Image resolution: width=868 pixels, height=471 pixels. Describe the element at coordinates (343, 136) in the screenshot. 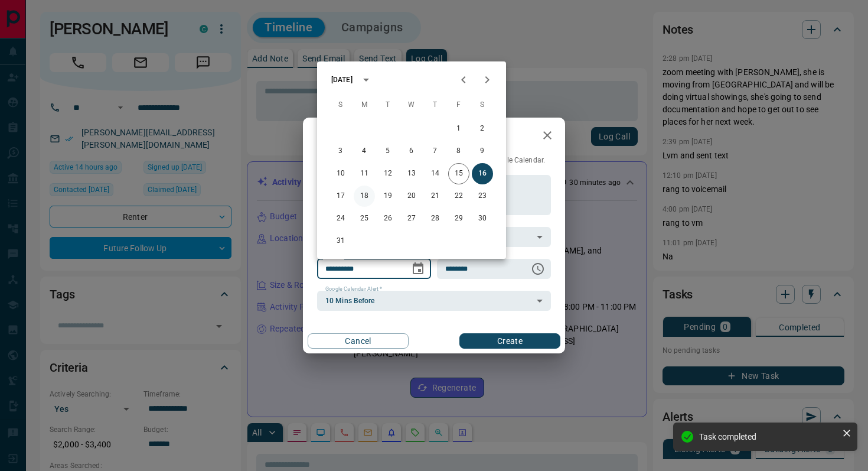

I see `h2: New Task` at that location.